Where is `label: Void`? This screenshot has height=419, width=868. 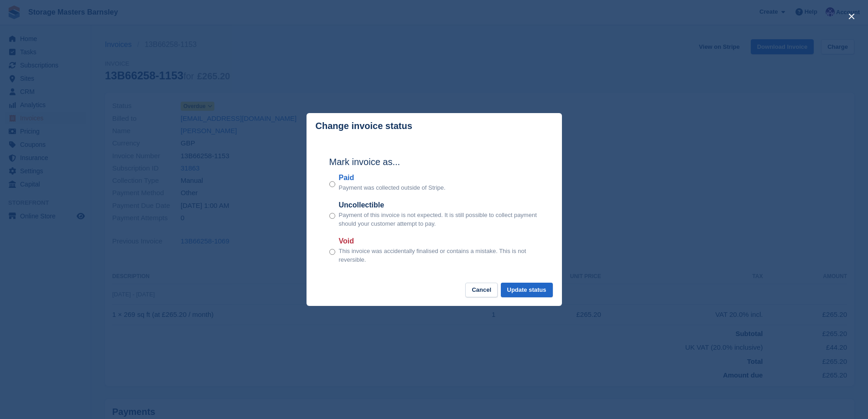
label: Void is located at coordinates (439, 241).